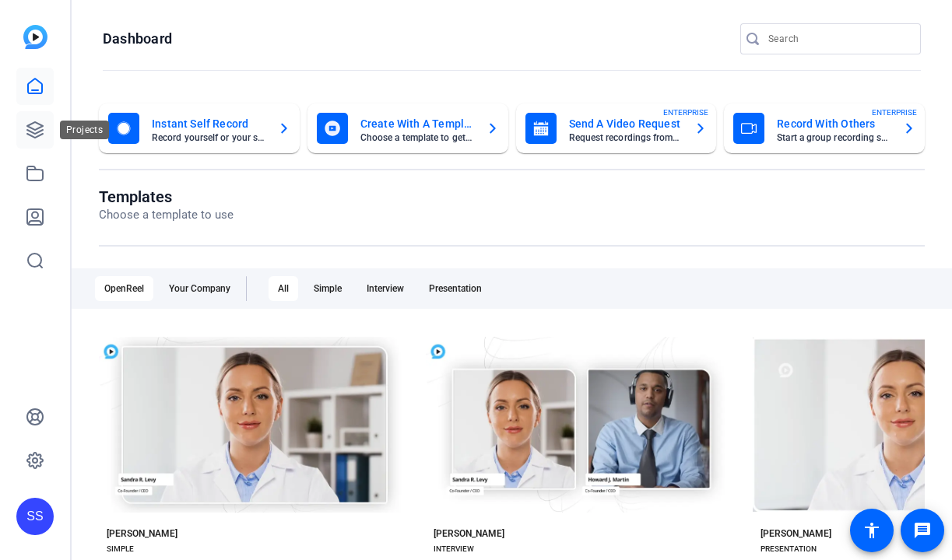  I want to click on div: OpenReel, so click(124, 288).